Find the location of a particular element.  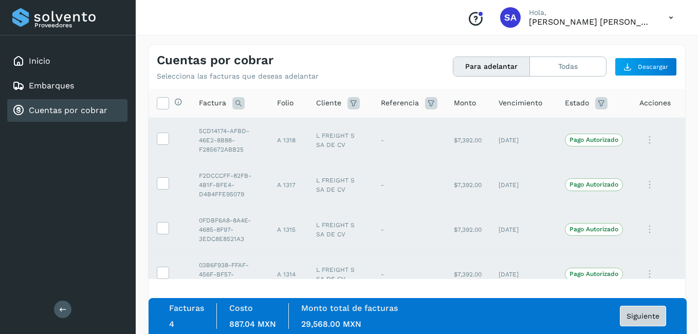

span: Folio is located at coordinates (285, 103).